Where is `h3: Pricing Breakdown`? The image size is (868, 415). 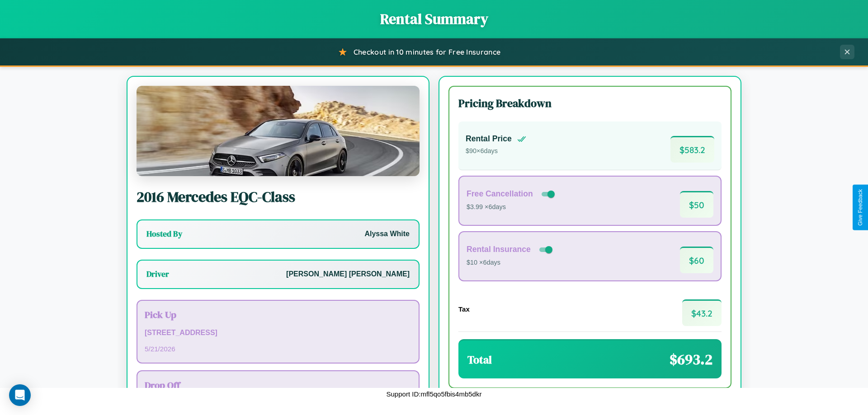 h3: Pricing Breakdown is located at coordinates (590, 103).